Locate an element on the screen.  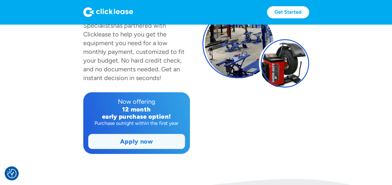
div: has partnered with Clicklease to help you get the equipment you need for a low monthly payment, c... is located at coordinates (134, 52).